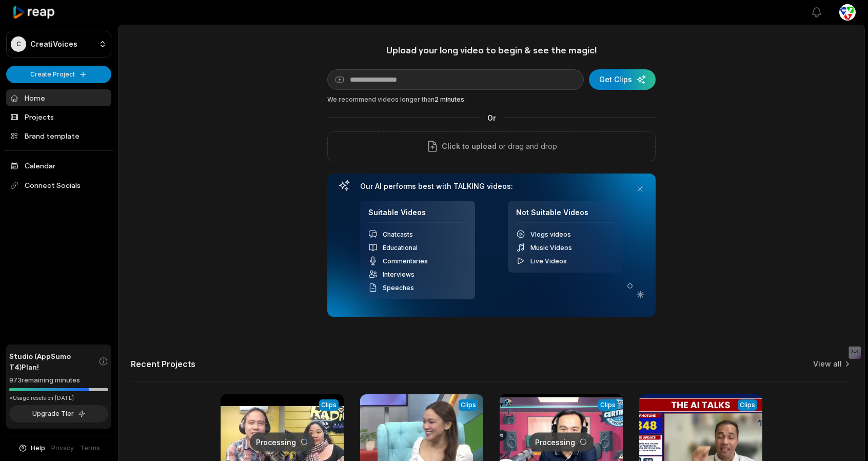 This screenshot has width=868, height=461. What do you see at coordinates (828, 364) in the screenshot?
I see `a: View all` at bounding box center [828, 364].